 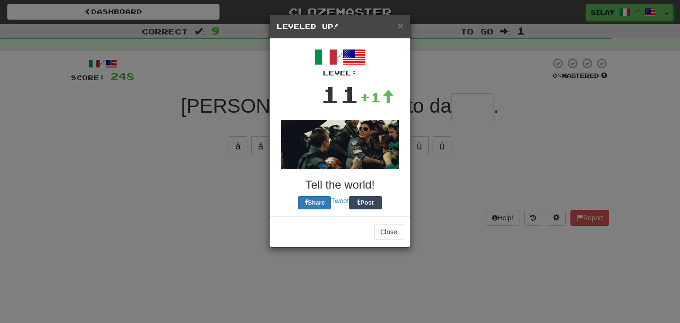 I want to click on h5: Leveled Up!, so click(x=340, y=26).